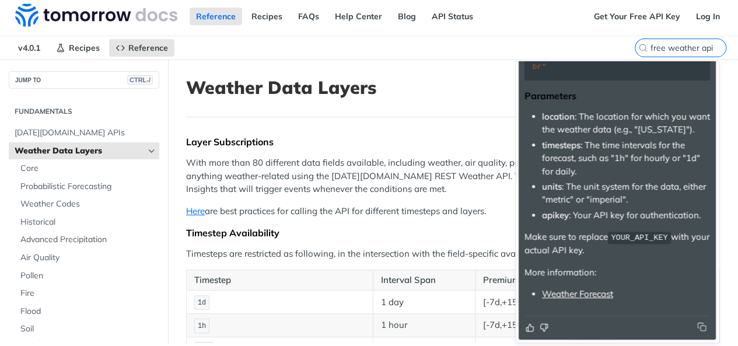 This screenshot has width=738, height=346. I want to click on li: : The time intervals for the forecast, such as "1h" for hourly or "1d" for daily., so click(626, 159).